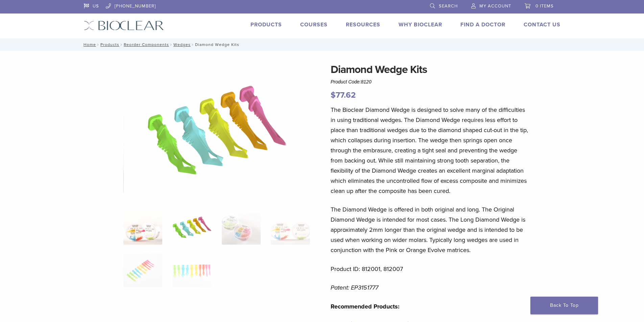 This screenshot has height=322, width=644. I want to click on img: Bioclear, so click(124, 25).